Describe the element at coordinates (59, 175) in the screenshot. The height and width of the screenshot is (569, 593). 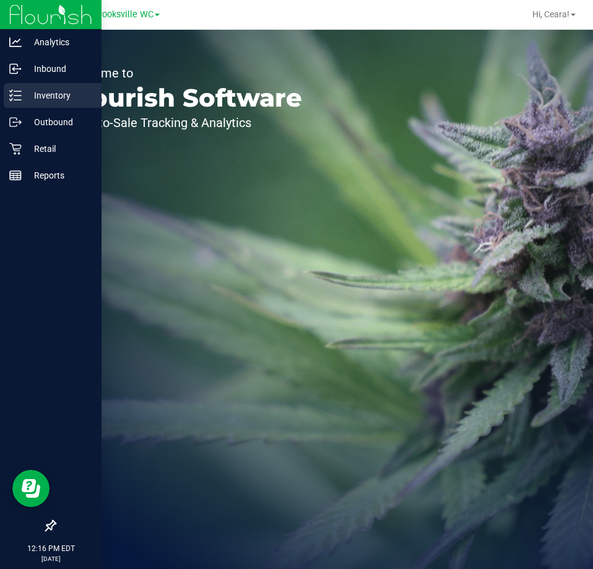
I see `p: Reports` at that location.